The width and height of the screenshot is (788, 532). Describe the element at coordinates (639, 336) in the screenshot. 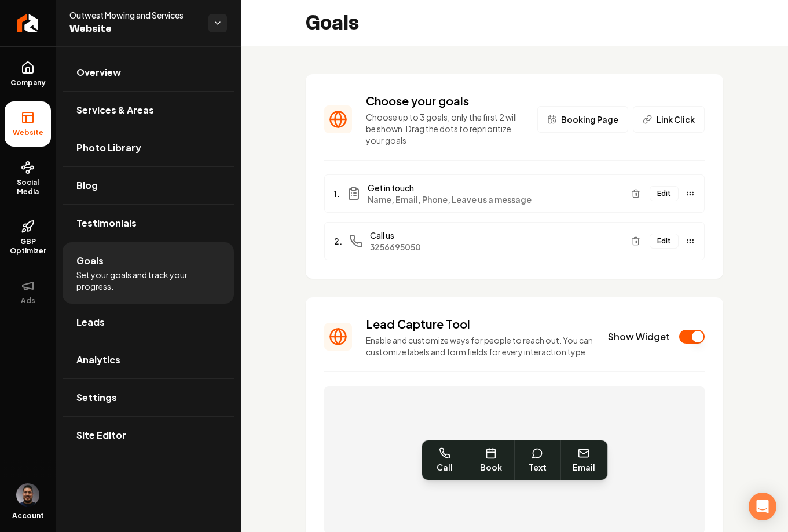

I see `label: Show Widget` at that location.